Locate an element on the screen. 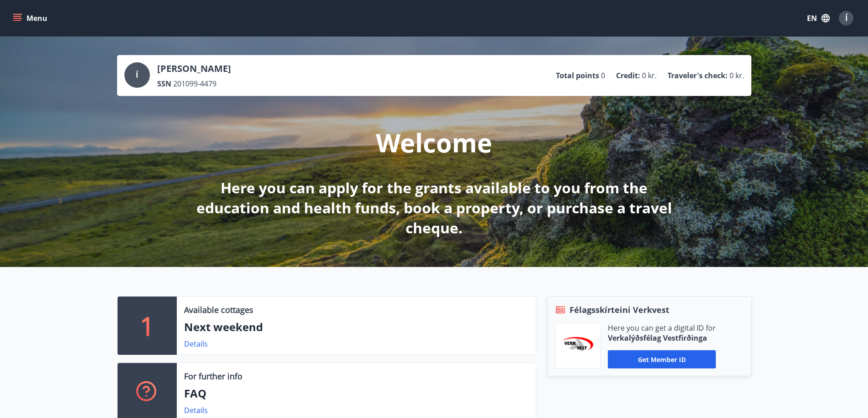  p: Welcome is located at coordinates (434, 143).